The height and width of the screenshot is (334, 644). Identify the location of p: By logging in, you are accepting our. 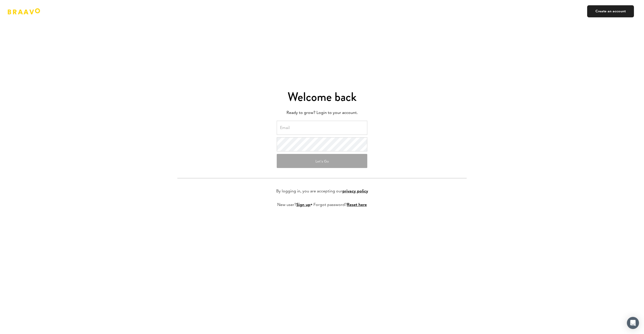
(322, 191).